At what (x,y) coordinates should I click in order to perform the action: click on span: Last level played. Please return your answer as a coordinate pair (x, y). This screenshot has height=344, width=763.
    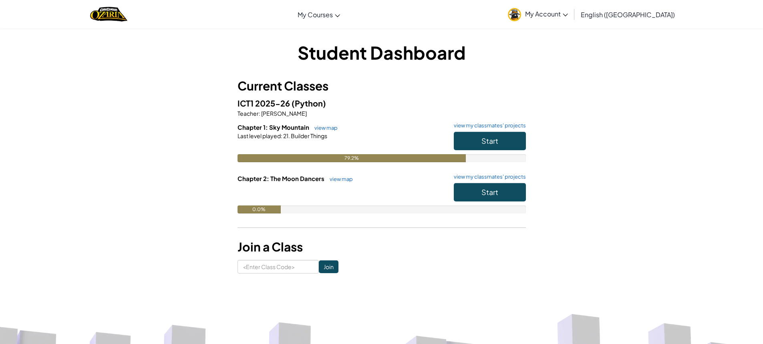
    Looking at the image, I should click on (259, 136).